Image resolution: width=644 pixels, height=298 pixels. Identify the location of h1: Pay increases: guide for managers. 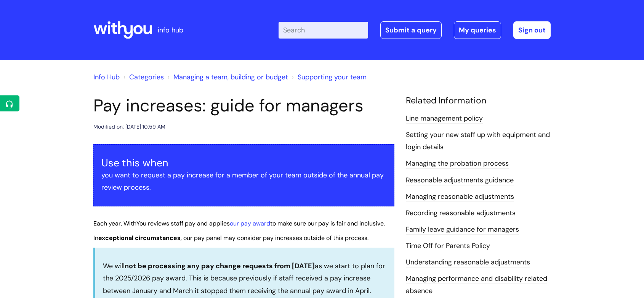
(244, 106).